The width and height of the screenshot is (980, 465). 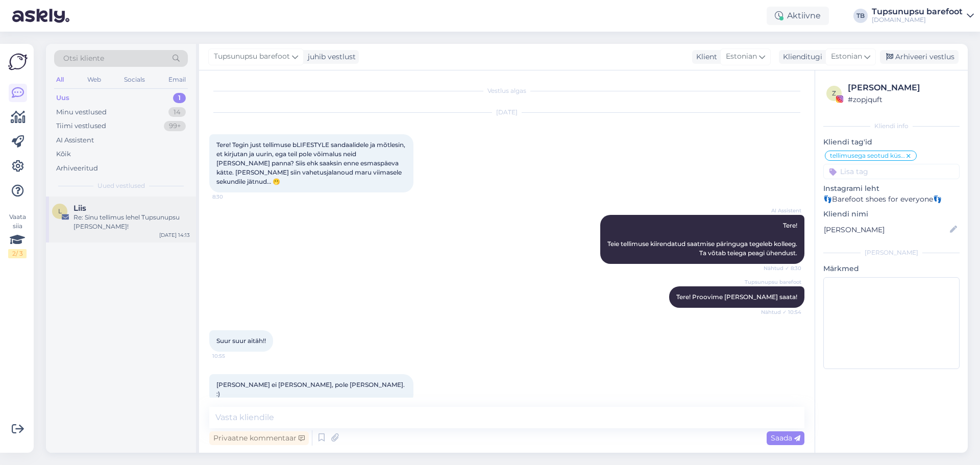 I want to click on span: Tere! Tegin just tellimuse bLIFESTYLE sandaalidele ja mõtlesin, et kirjutan ja uurin, ega teil po..., so click(x=311, y=163).